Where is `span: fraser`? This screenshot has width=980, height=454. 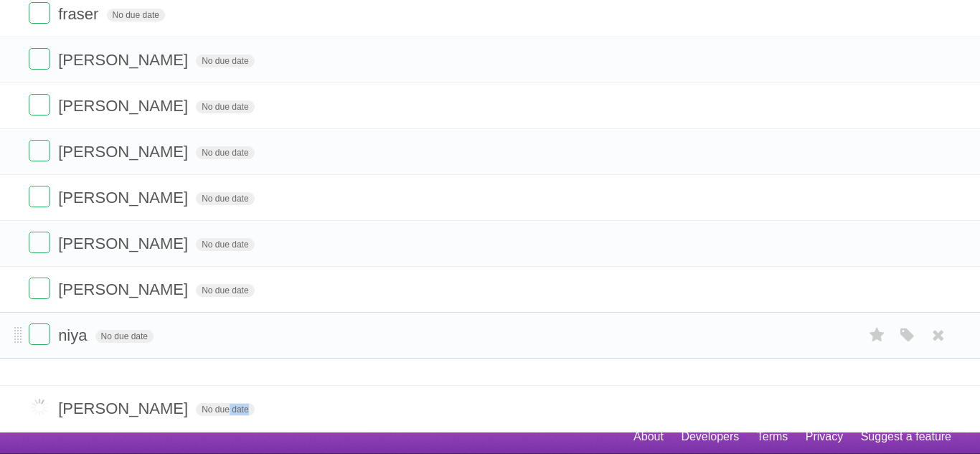 span: fraser is located at coordinates (79, 13).